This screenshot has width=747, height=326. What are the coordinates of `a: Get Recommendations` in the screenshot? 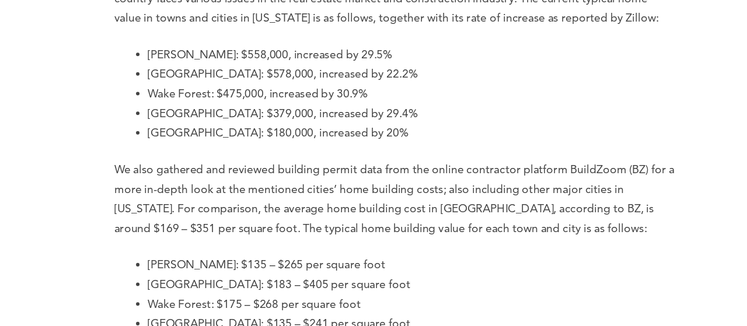 It's located at (460, 20).